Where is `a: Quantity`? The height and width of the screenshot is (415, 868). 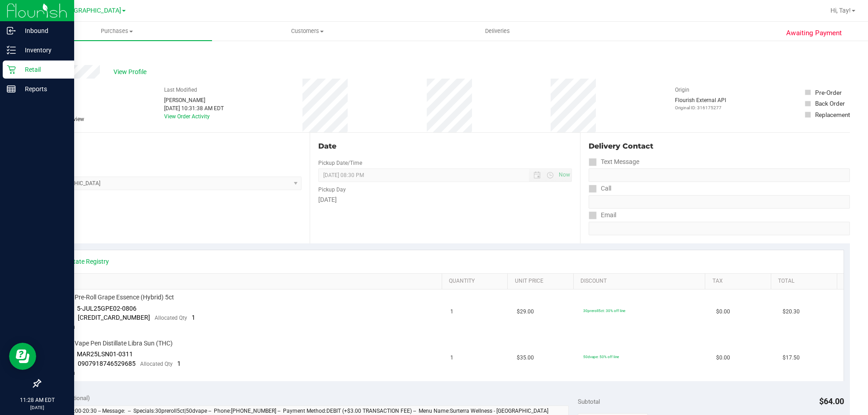 a: Quantity is located at coordinates (476, 281).